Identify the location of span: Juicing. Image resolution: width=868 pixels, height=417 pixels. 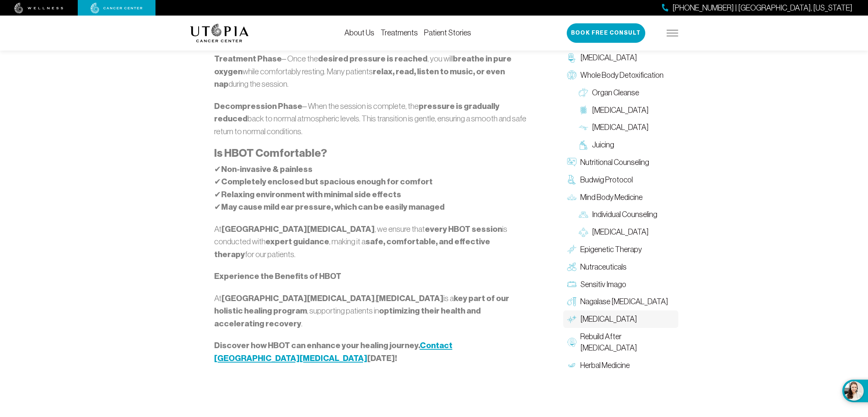
(603, 145).